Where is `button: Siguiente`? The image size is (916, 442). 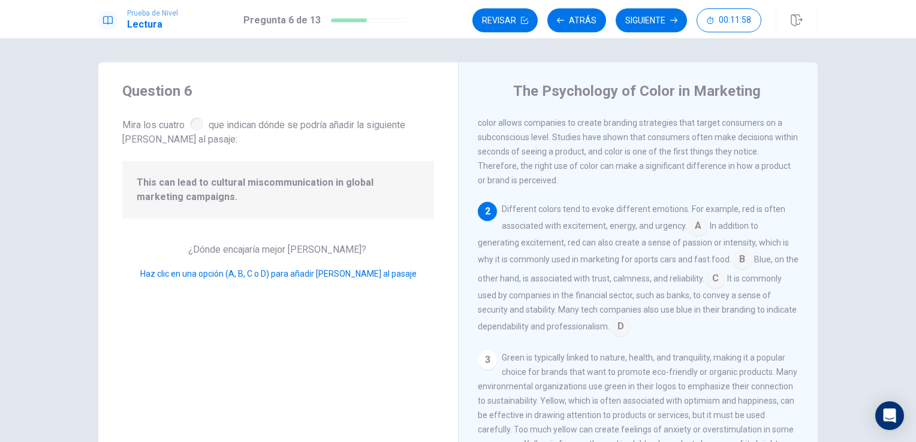
button: Siguiente is located at coordinates (651, 20).